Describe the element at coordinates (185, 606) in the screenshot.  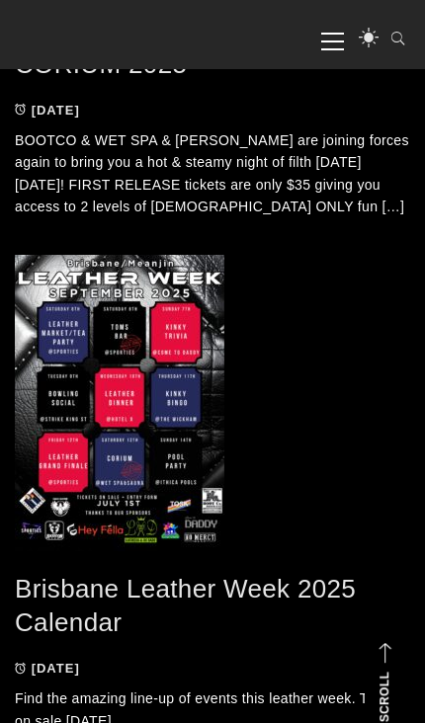
I see `a: Brisbane Leather Week 2025 Calendar` at that location.